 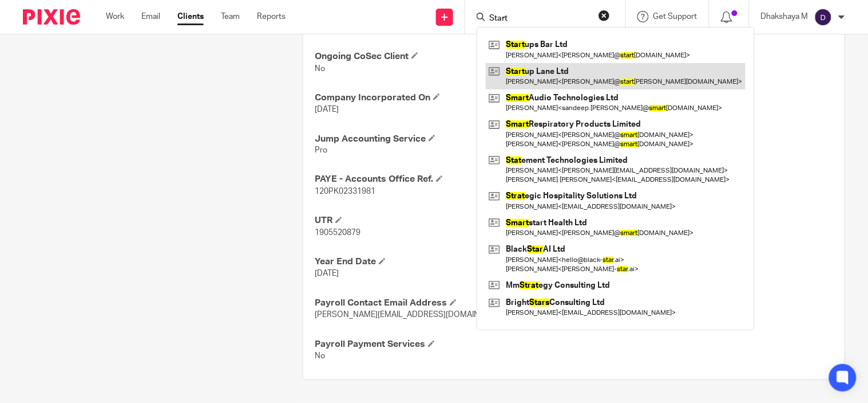 What do you see at coordinates (444, 262) in the screenshot?
I see `h4: Year End Date` at bounding box center [444, 262].